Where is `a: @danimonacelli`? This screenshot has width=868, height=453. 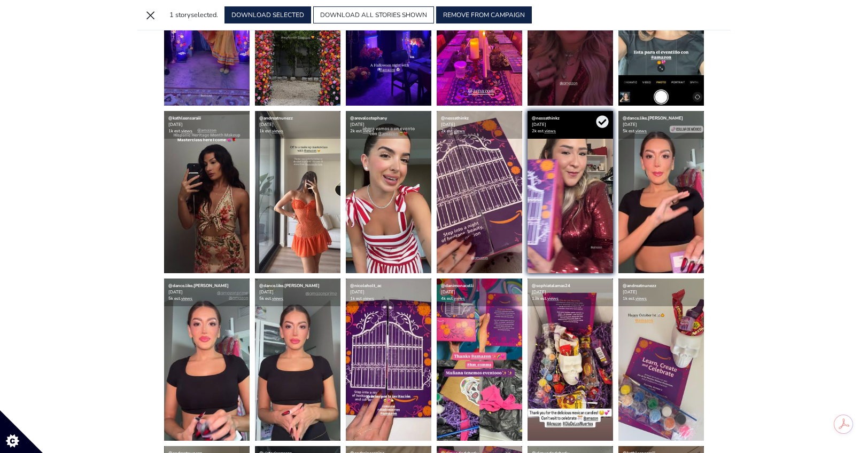 a: @danimonacelli is located at coordinates (457, 285).